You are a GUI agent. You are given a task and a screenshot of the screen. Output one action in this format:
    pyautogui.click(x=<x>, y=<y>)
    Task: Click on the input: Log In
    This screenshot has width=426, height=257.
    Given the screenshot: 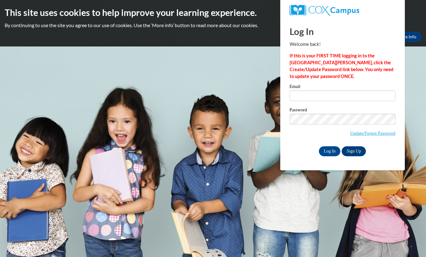 What is the action you would take?
    pyautogui.click(x=330, y=151)
    